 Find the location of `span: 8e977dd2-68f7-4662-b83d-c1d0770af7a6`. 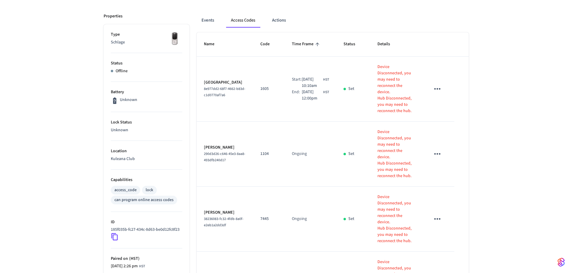

span: 8e977dd2-68f7-4662-b83d-c1d0770af7a6 is located at coordinates (225, 92).